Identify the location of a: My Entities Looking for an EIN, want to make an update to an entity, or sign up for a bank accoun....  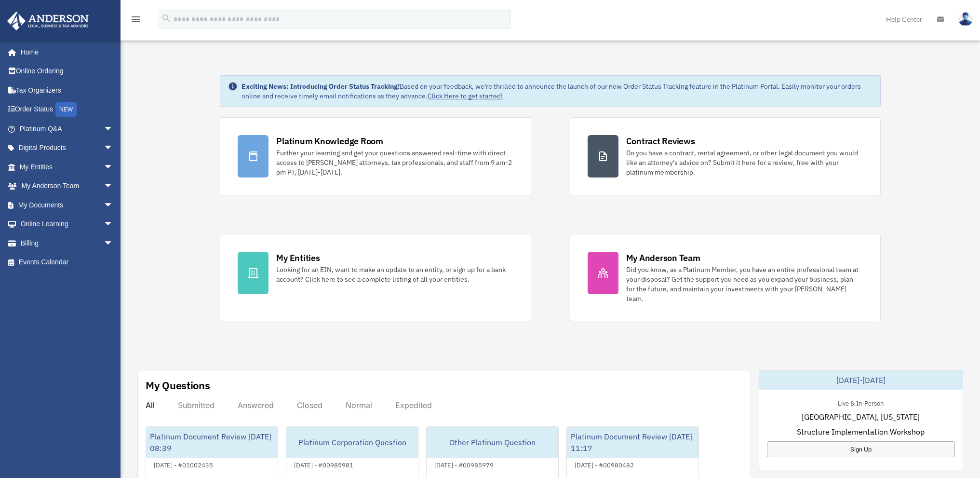
(375, 277).